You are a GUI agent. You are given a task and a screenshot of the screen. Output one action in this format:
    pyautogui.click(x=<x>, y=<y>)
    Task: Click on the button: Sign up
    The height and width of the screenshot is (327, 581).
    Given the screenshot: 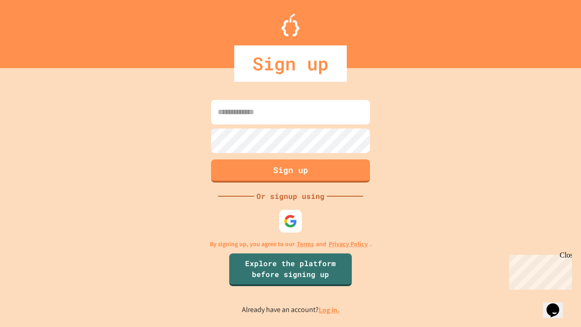 What is the action you would take?
    pyautogui.click(x=291, y=171)
    